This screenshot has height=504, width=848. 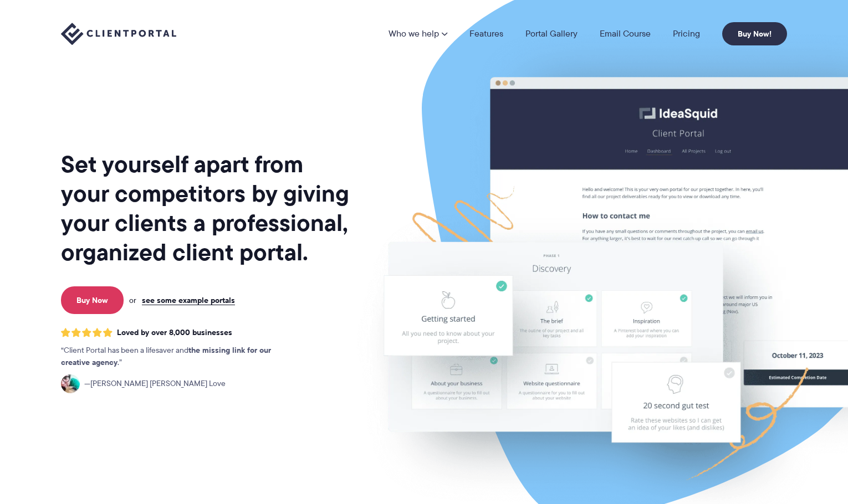 What do you see at coordinates (625, 33) in the screenshot?
I see `a: Email Course` at bounding box center [625, 33].